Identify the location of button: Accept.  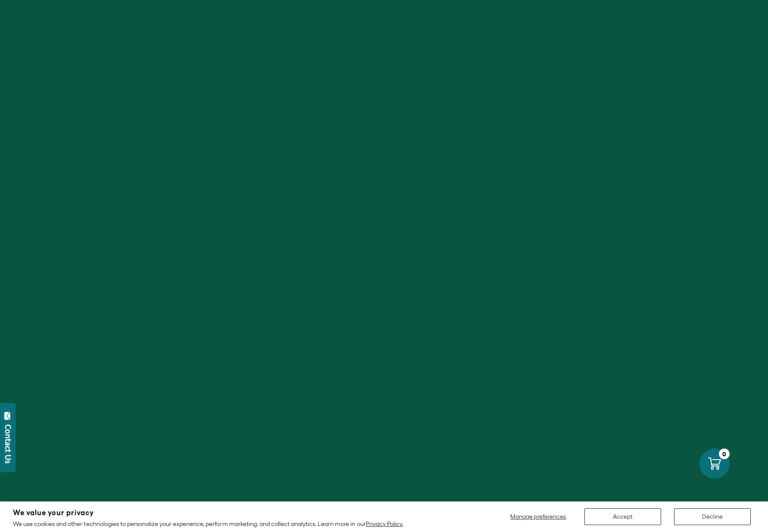
(622, 517).